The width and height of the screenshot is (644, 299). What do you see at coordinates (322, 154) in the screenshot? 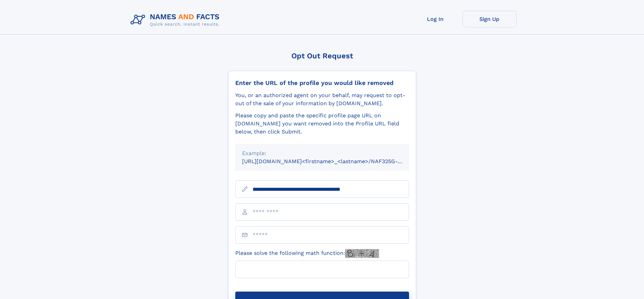
I see `div: Example:` at bounding box center [322, 154].